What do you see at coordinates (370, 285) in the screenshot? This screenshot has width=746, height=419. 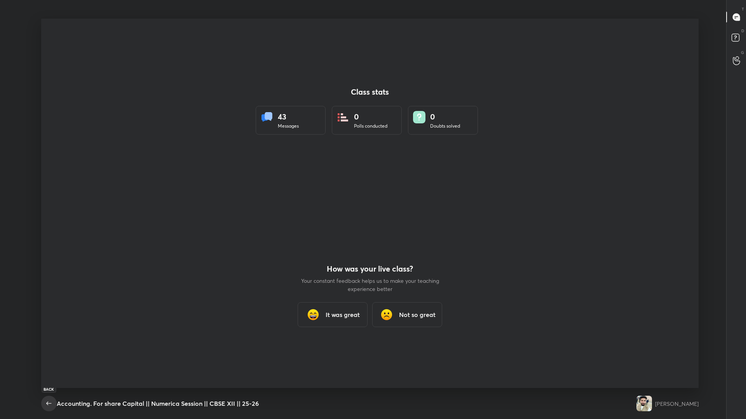 I see `p: Your constant feedback helps us to make your teaching experience better` at bounding box center [370, 285].